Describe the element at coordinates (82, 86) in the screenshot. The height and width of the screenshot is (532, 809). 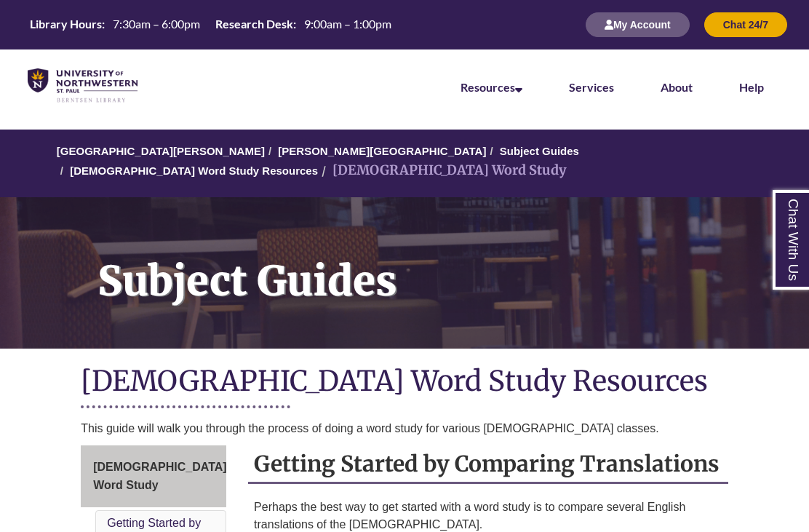
I see `img: UNWSP Library Logo` at that location.